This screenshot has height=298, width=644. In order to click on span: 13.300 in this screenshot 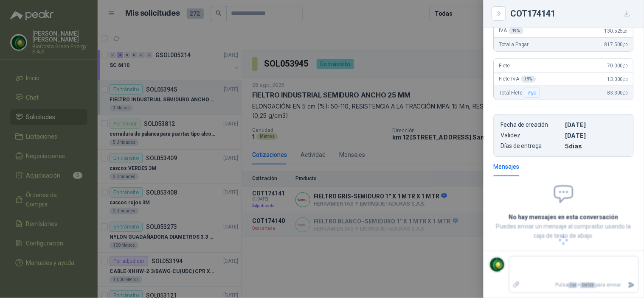, I will do `click(618, 79)`.